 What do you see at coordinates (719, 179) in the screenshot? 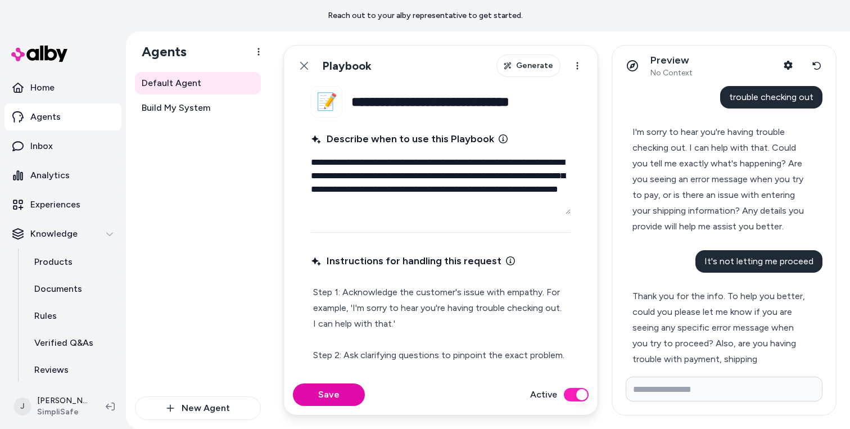
I see `div: I'm sorry to hear you're having trouble checking out. I can help with that. Could you tell me exa...` at bounding box center [719, 179].